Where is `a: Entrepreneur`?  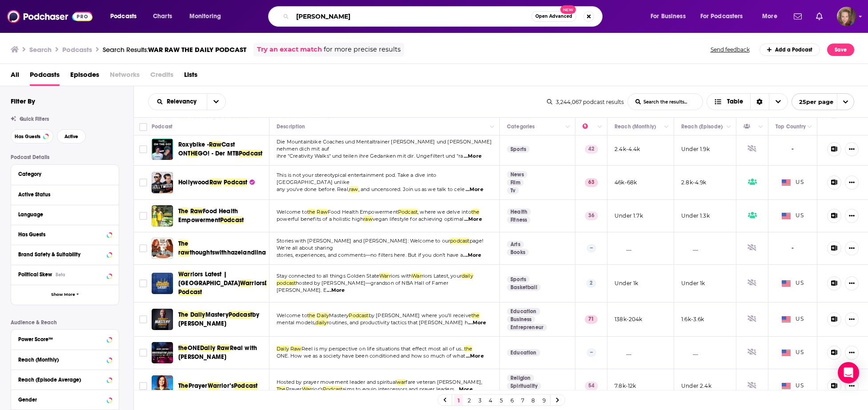
a: Entrepreneur is located at coordinates (527, 328).